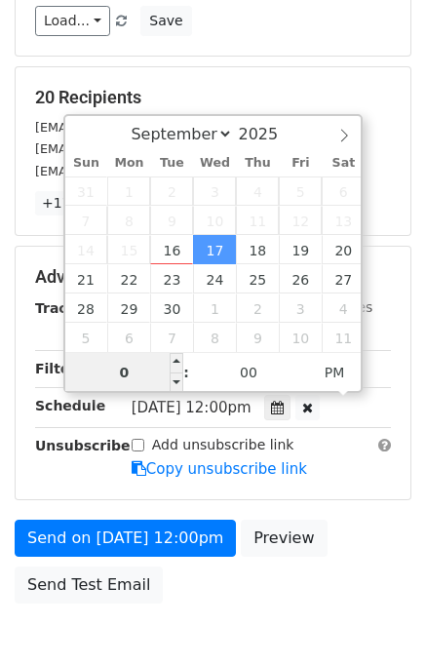 The height and width of the screenshot is (665, 426). Describe the element at coordinates (87, 163) in the screenshot. I see `span: Sun` at that location.